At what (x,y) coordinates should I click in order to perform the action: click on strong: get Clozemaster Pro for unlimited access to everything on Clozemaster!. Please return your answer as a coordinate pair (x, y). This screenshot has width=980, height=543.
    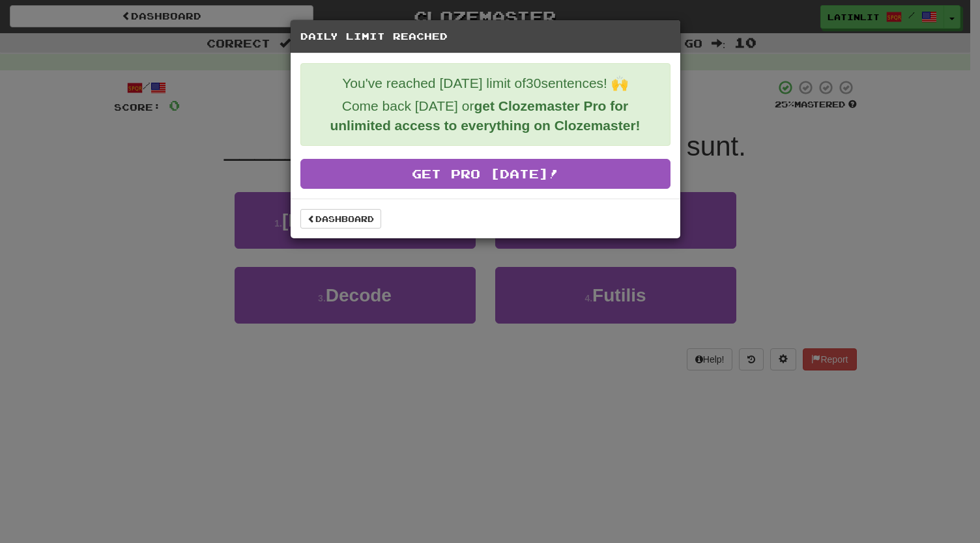
    Looking at the image, I should click on (485, 115).